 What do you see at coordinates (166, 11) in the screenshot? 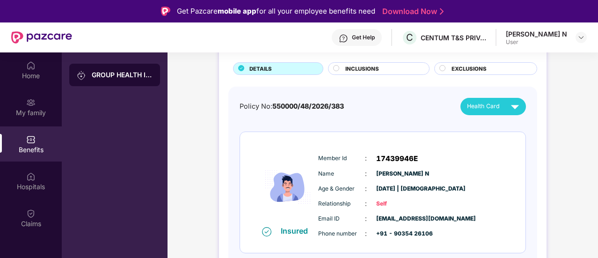
I see `img: Logo` at bounding box center [166, 11].